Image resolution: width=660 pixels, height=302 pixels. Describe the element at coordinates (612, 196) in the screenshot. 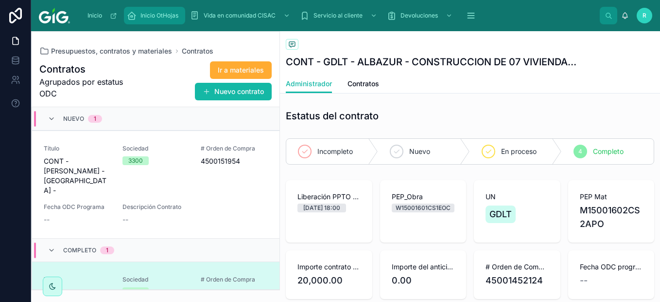

I see `span: PEP Mat` at that location.